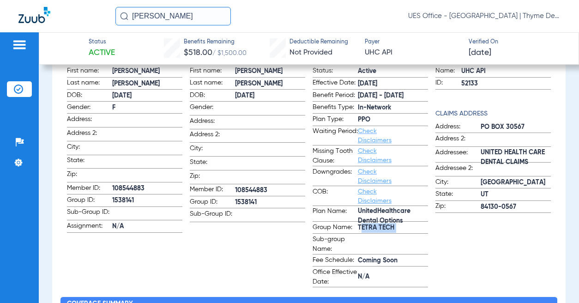 This screenshot has width=579, height=303. What do you see at coordinates (311, 53) in the screenshot?
I see `span: Not Provided` at bounding box center [311, 53].